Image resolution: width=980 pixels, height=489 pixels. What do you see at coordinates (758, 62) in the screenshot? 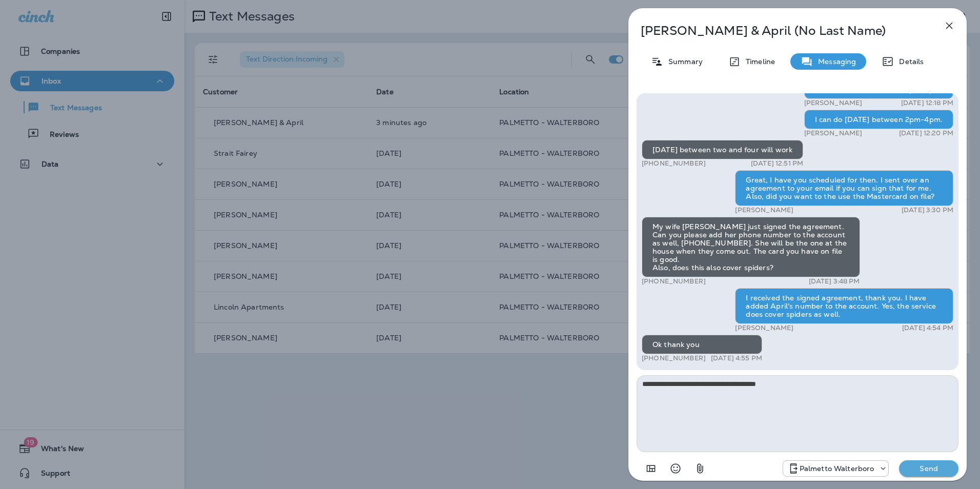
I see `p: Timeline` at bounding box center [758, 62].